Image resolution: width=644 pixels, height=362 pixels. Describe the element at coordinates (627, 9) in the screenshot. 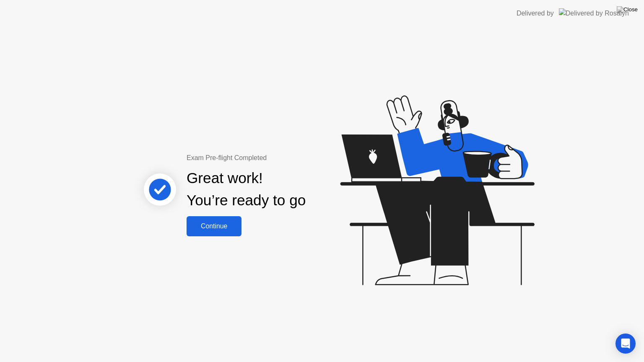

I see `img: Close` at that location.